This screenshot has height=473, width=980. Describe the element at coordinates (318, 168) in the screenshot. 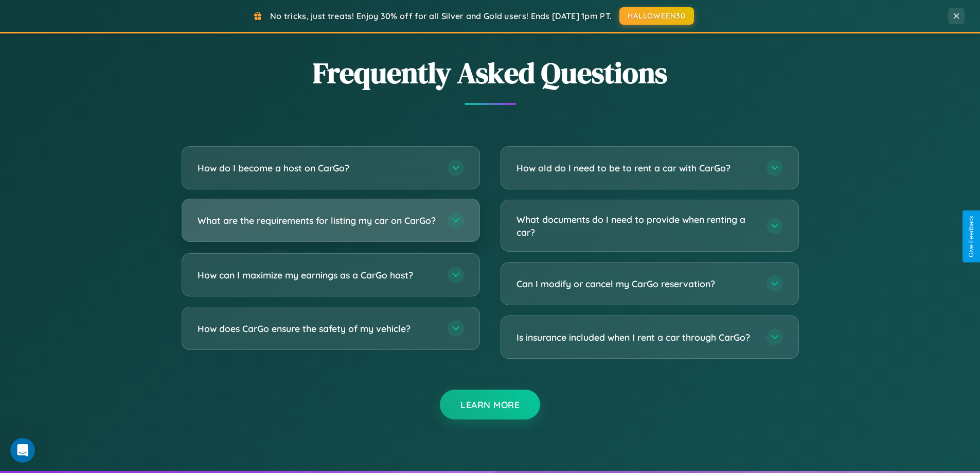

I see `h3: How do I become a host on CarGo?` at that location.